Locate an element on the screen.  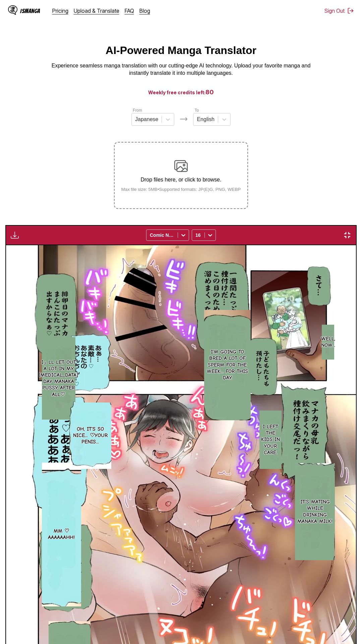
img: Download translated images is located at coordinates (15, 235).